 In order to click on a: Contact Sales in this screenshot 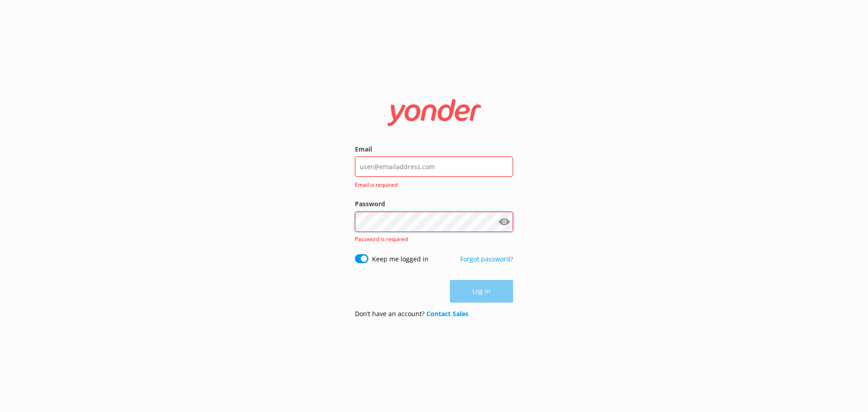, I will do `click(447, 314)`.